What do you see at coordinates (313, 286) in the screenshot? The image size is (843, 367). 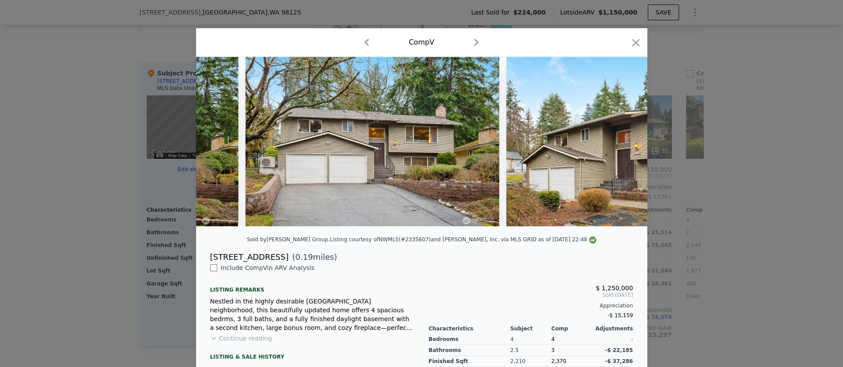 I see `div: Listing remarks` at bounding box center [313, 286].